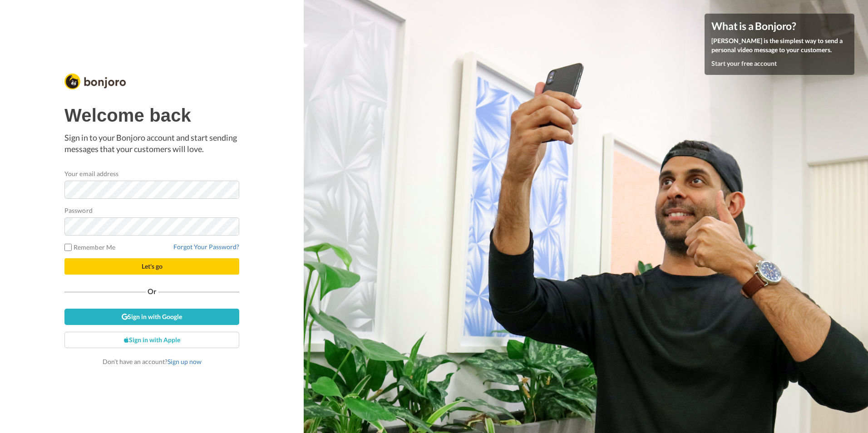 The width and height of the screenshot is (868, 433). What do you see at coordinates (91, 173) in the screenshot?
I see `label: Your email address` at bounding box center [91, 173].